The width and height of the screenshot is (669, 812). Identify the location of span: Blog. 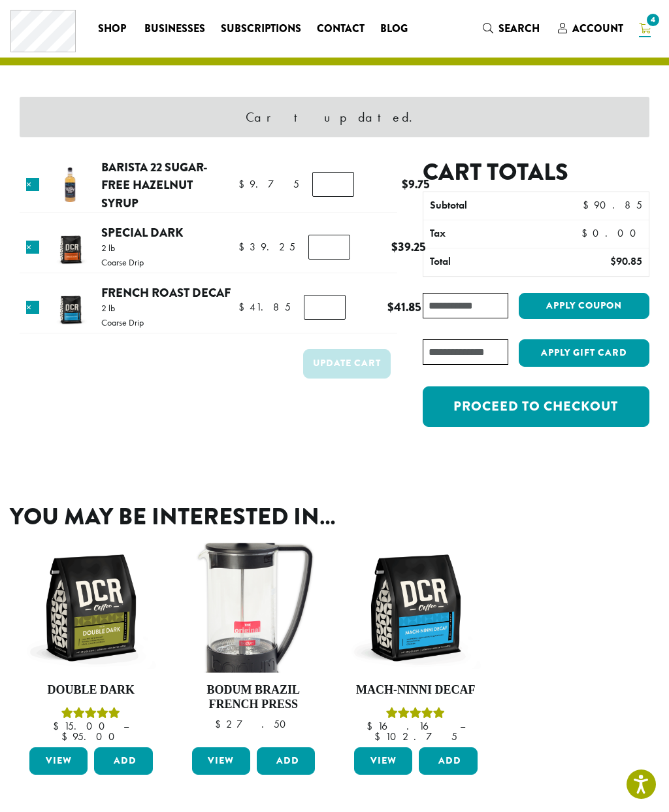
(394, 29).